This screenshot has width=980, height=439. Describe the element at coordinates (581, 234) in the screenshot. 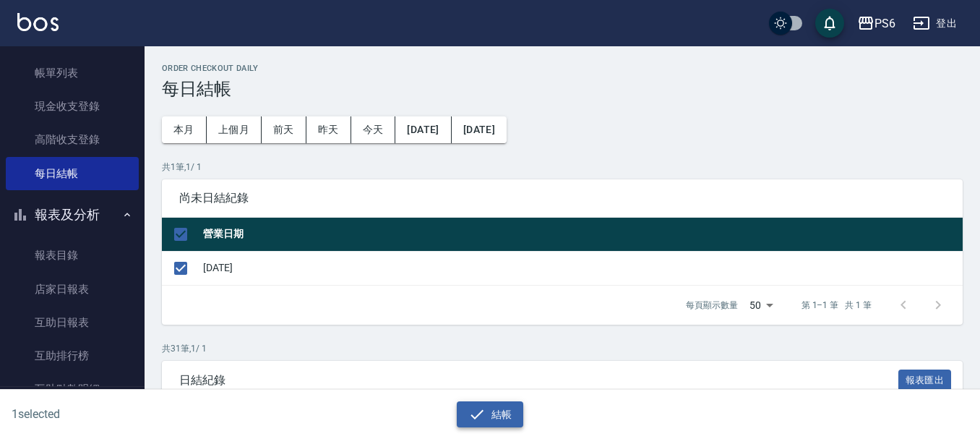

I see `th: 營業日期` at that location.